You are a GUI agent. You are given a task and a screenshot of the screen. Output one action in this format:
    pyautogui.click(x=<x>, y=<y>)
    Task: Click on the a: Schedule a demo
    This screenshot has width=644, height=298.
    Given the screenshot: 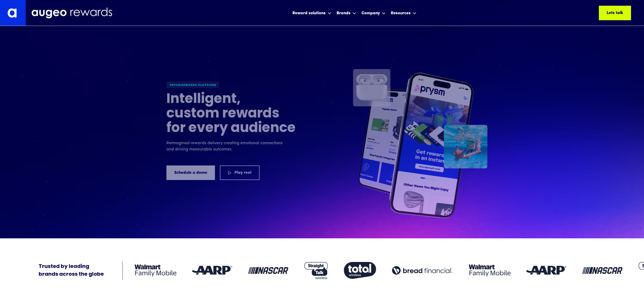 What is the action you would take?
    pyautogui.click(x=190, y=173)
    